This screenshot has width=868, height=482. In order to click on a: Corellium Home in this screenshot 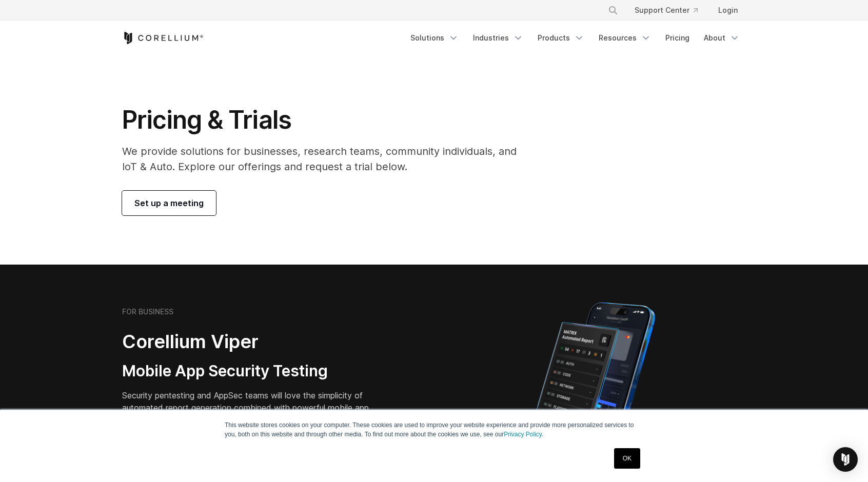, I will do `click(162, 38)`.